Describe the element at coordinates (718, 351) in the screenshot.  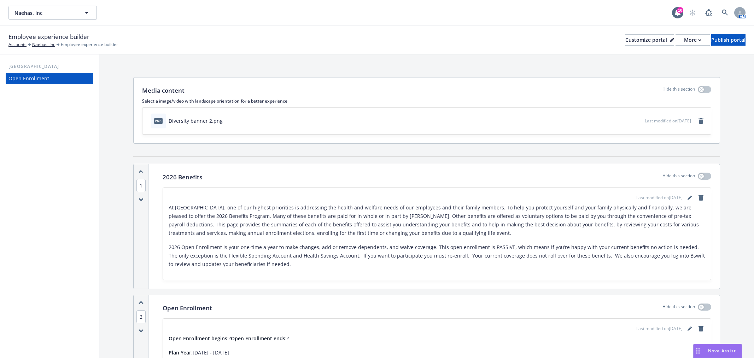
I see `button: Nova Assist` at that location.